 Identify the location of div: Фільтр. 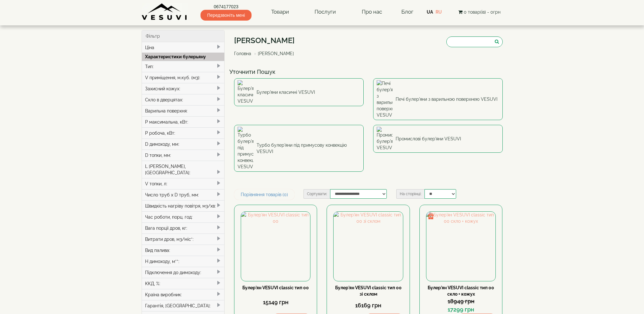
(183, 37).